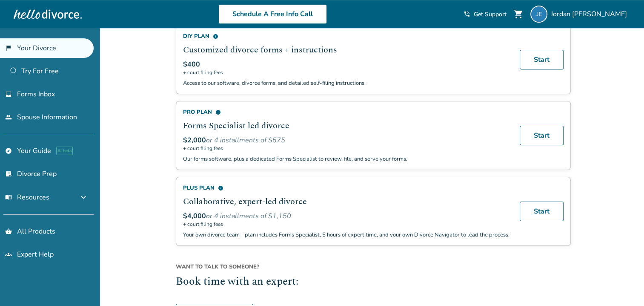 This screenshot has height=306, width=644. I want to click on span: Want to talk to someone?, so click(373, 266).